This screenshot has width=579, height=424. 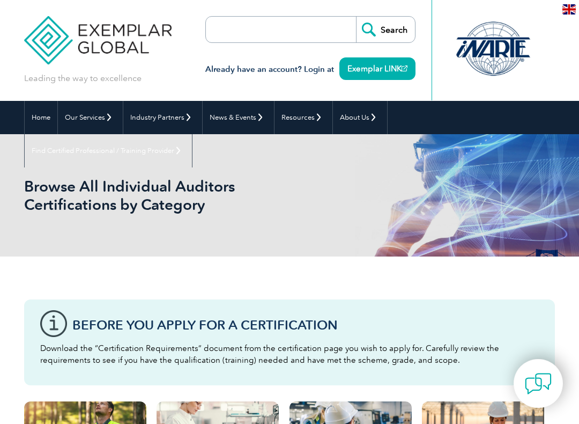 What do you see at coordinates (108, 151) in the screenshot?
I see `a: Find Certified Professional / Training Provider` at bounding box center [108, 151].